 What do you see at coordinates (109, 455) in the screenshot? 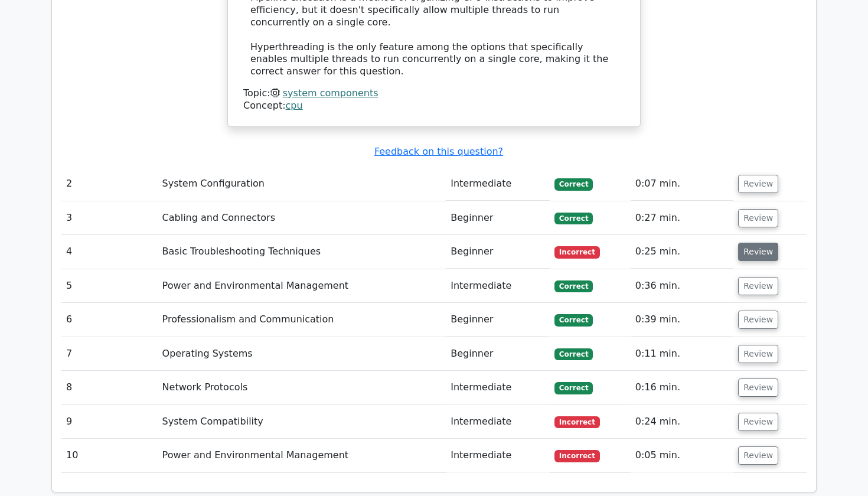
I see `td: 10` at bounding box center [109, 455].